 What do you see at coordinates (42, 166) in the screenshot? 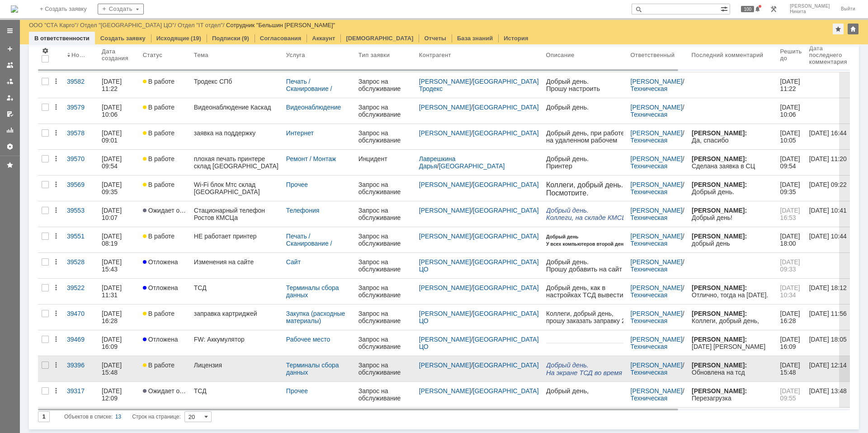
I see `a: Birukova.E@stacargo.ru` at bounding box center [42, 166].